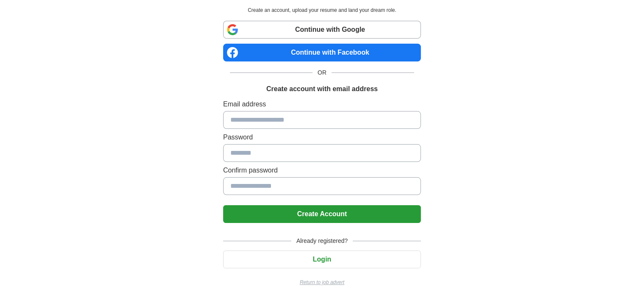 This screenshot has width=644, height=298. I want to click on a: Continue with Facebook, so click(322, 52).